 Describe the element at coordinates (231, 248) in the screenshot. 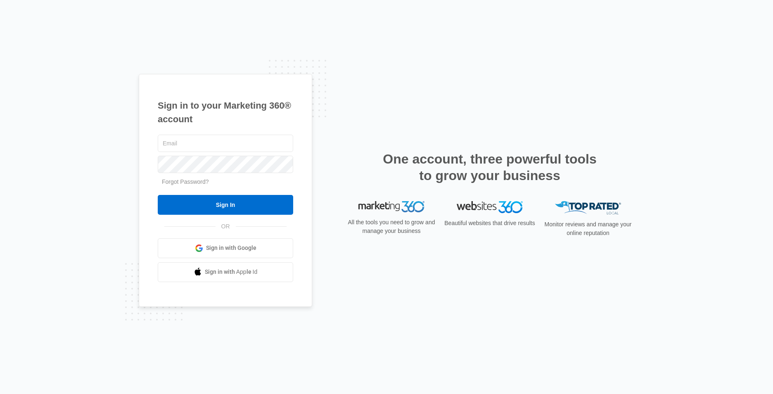

I see `span: Sign in with Google` at that location.